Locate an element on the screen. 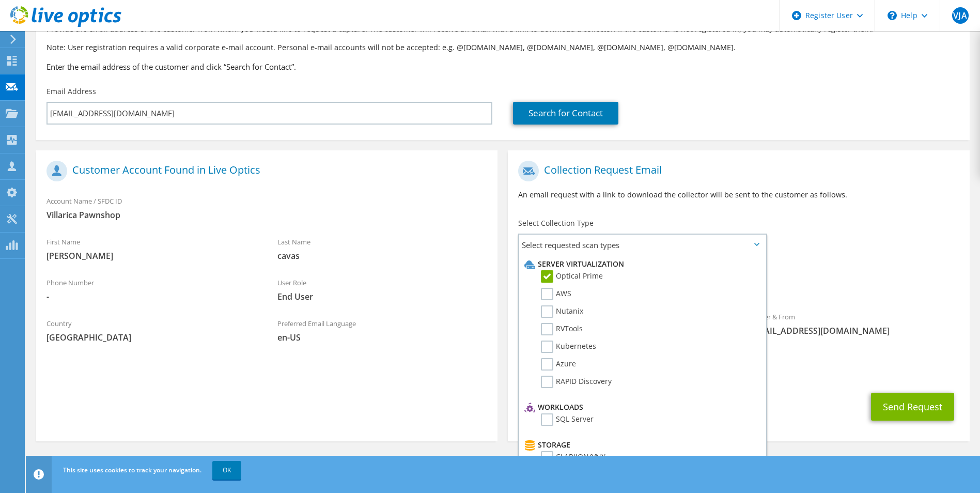 Image resolution: width=980 pixels, height=493 pixels. label: Nutanix is located at coordinates (562, 312).